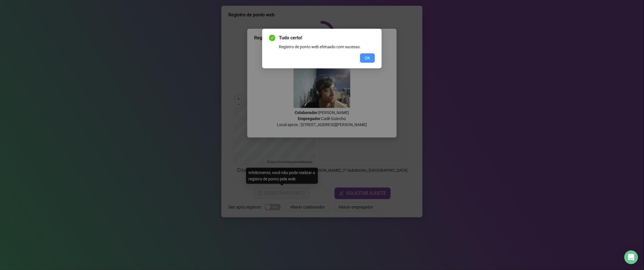  Describe the element at coordinates (368, 58) in the screenshot. I see `button: OK` at that location.